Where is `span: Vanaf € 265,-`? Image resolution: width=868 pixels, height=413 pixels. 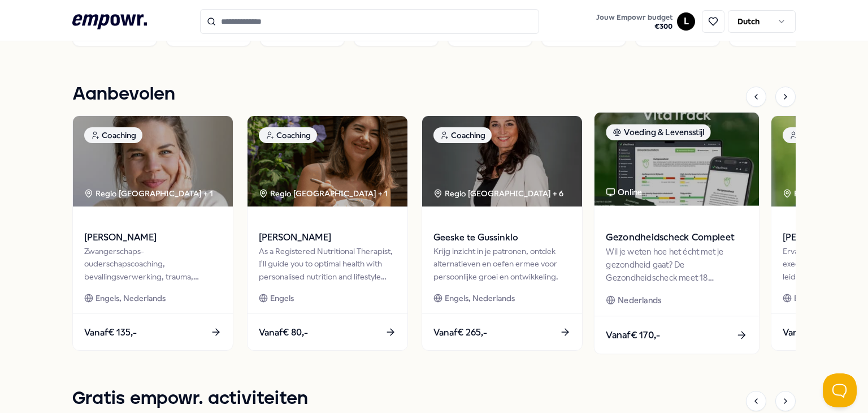 span: Vanaf € 265,- is located at coordinates (460, 333).